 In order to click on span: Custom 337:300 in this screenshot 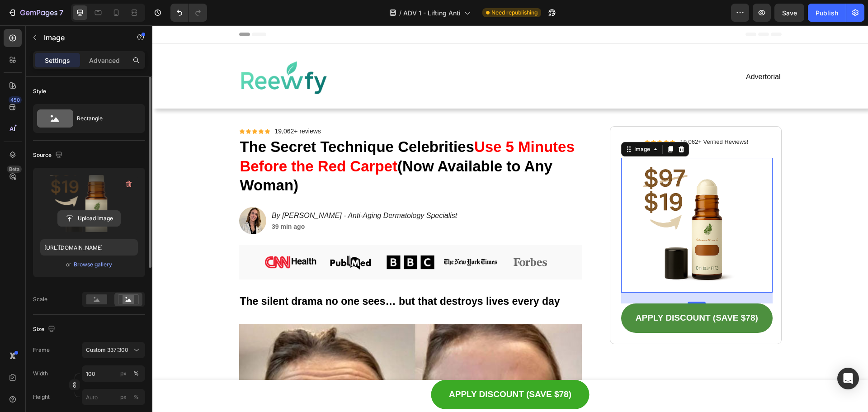, I will do `click(107, 350)`.